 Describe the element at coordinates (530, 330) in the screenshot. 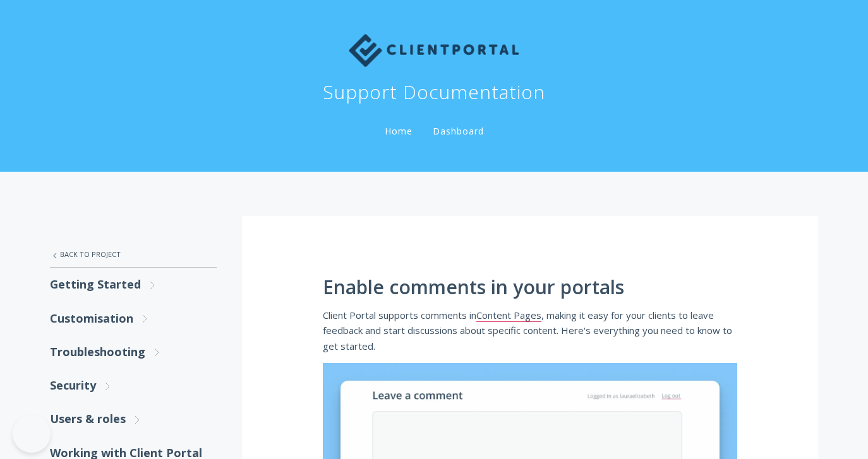

I see `p: Client Portal supports comments in , making it easy for your clients to leave feedback and start ...` at that location.